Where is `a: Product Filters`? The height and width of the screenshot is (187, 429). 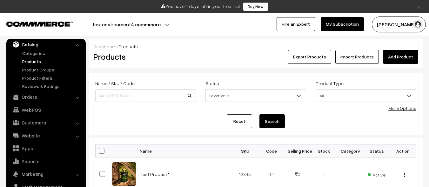
a: Product Filters is located at coordinates (52, 78).